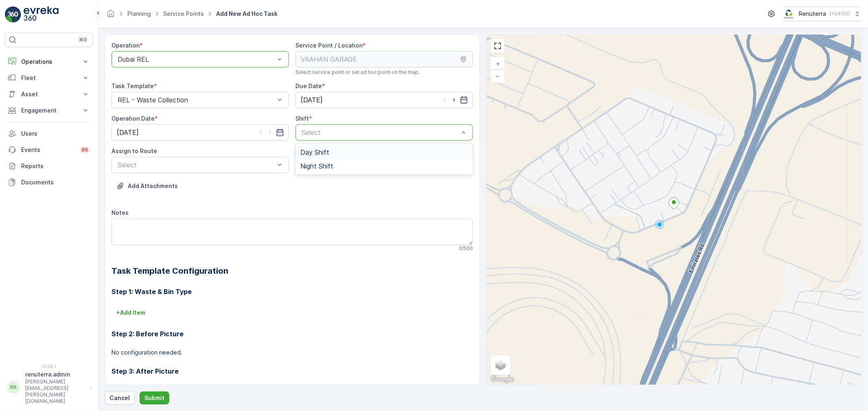 The image size is (868, 411). I want to click on img: Google, so click(502, 380).